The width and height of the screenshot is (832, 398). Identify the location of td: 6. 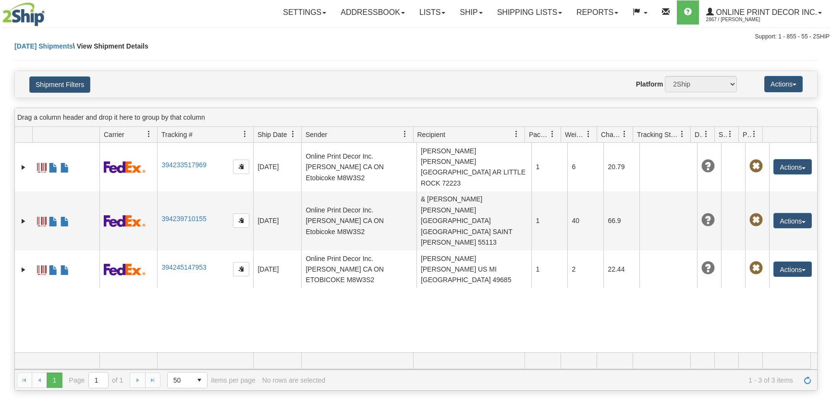
(585, 167).